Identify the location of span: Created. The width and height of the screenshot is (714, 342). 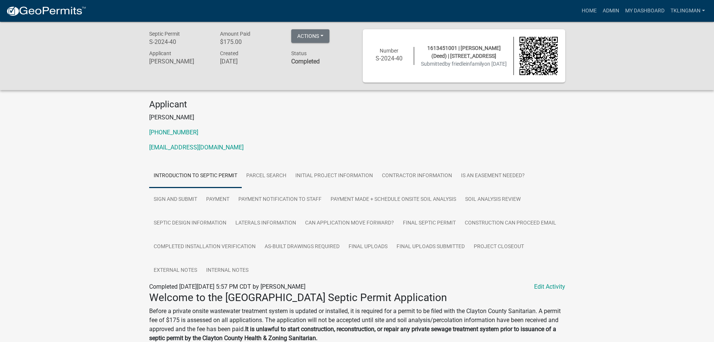
(229, 53).